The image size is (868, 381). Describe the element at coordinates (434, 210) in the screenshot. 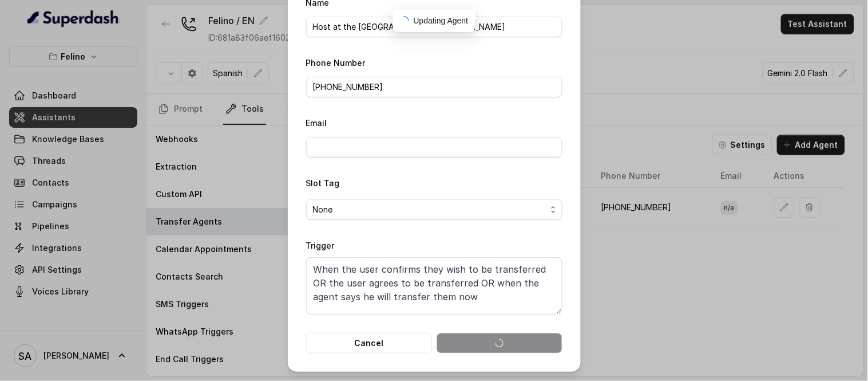

I see `button: None` at that location.